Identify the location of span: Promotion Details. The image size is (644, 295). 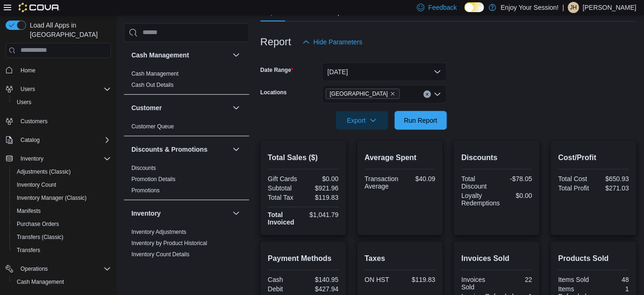
(154, 179).